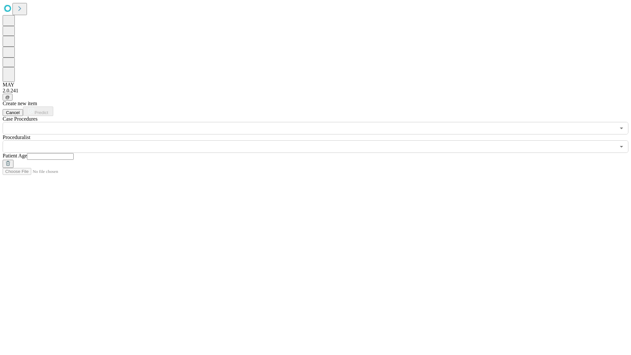 The width and height of the screenshot is (631, 355). Describe the element at coordinates (13, 112) in the screenshot. I see `span: Cancel` at that location.